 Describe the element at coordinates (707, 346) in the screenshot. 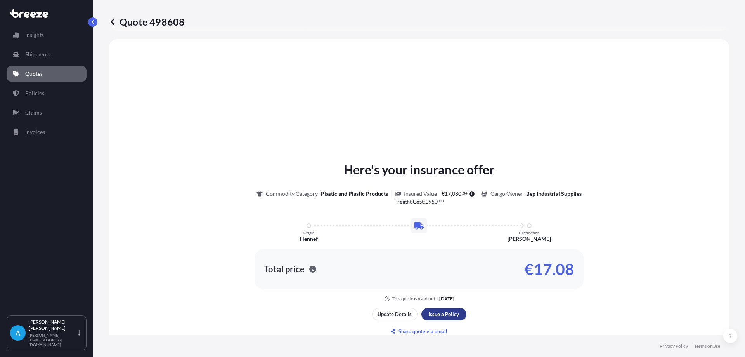

I see `p: Terms of Use` at that location.